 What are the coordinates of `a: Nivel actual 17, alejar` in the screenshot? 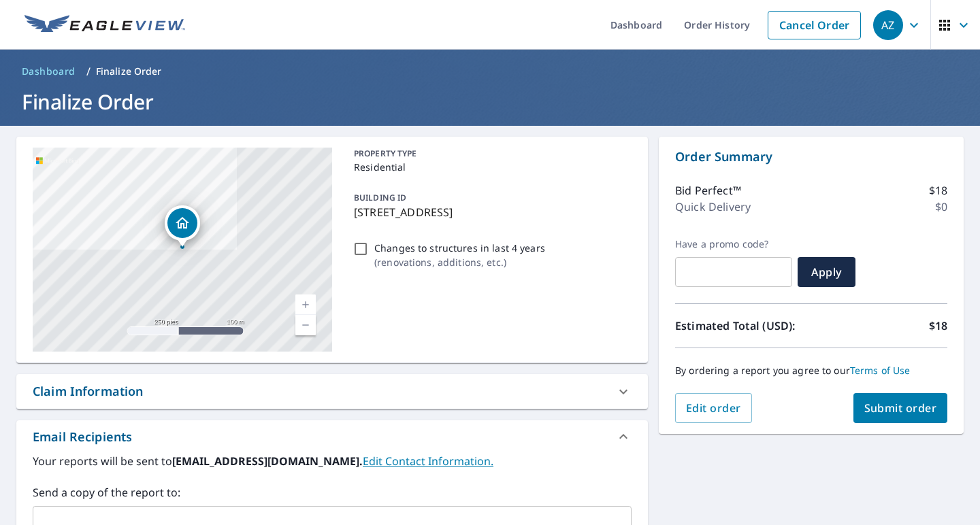 It's located at (306, 325).